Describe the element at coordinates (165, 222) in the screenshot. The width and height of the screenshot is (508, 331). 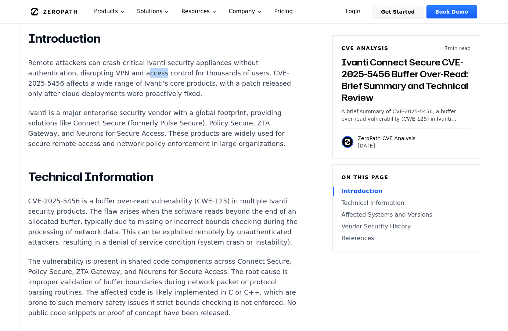
I see `p: CVE-2025-5456 is a buffer over-read vulnerability (CWE-125) in multiple Ivanti security products....` at that location.